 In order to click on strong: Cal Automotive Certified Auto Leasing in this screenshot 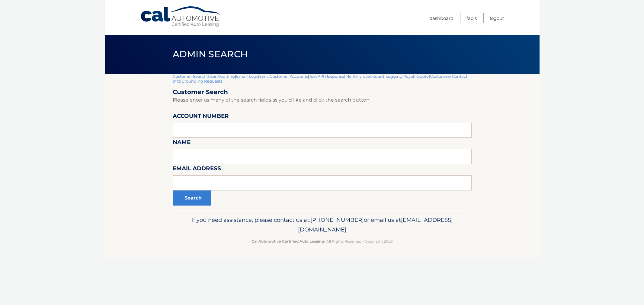, I will do `click(288, 241)`.